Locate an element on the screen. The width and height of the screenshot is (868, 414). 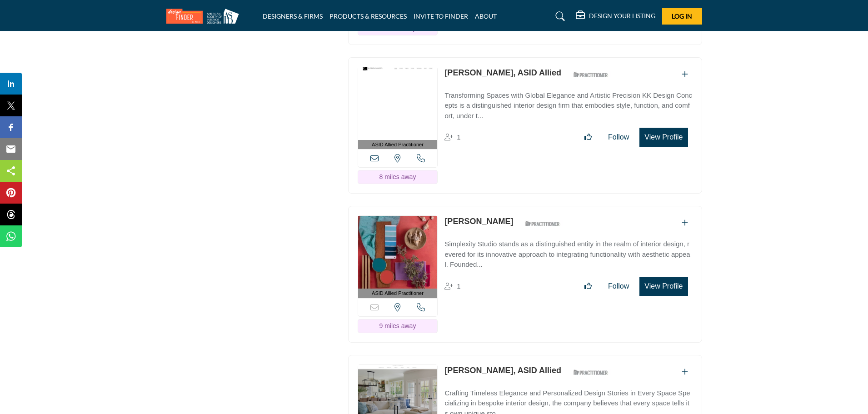
img: Sabine Klingler-Kane, ASID Allied is located at coordinates (398, 104).